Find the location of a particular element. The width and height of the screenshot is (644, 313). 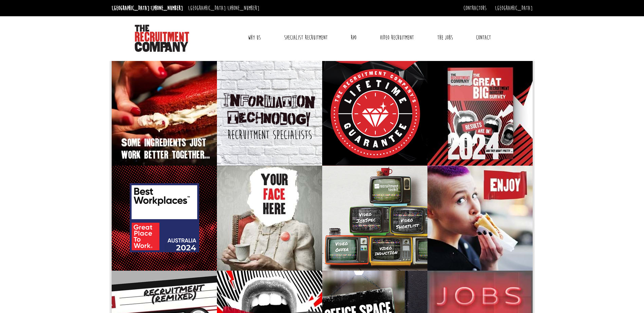

a: Specialist Recruitment is located at coordinates (306, 37).